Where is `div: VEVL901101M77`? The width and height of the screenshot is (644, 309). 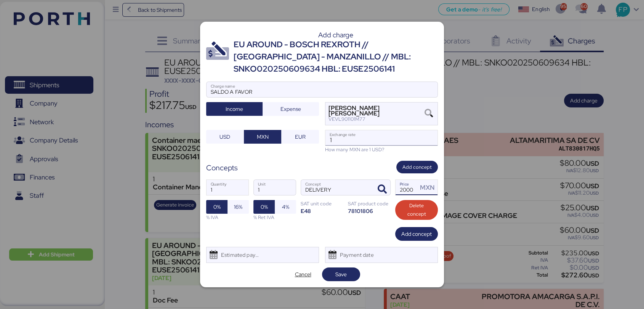
div: VEVL901101M77 is located at coordinates (375, 119).